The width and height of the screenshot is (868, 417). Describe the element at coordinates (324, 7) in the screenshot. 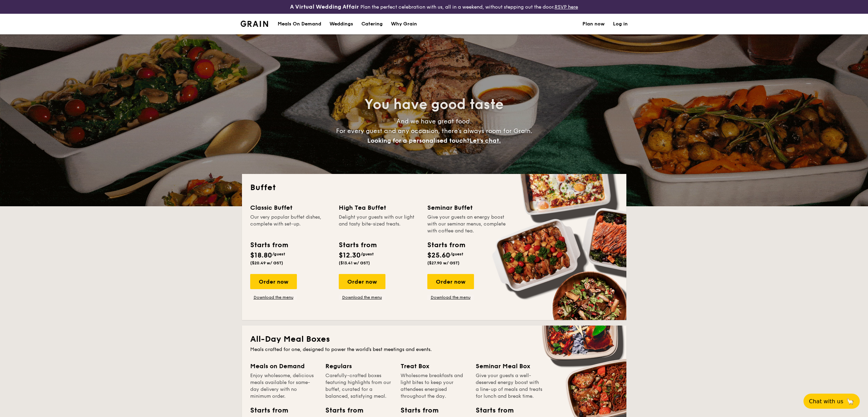

I see `h4: A Virtual Wedding Affair` at that location.